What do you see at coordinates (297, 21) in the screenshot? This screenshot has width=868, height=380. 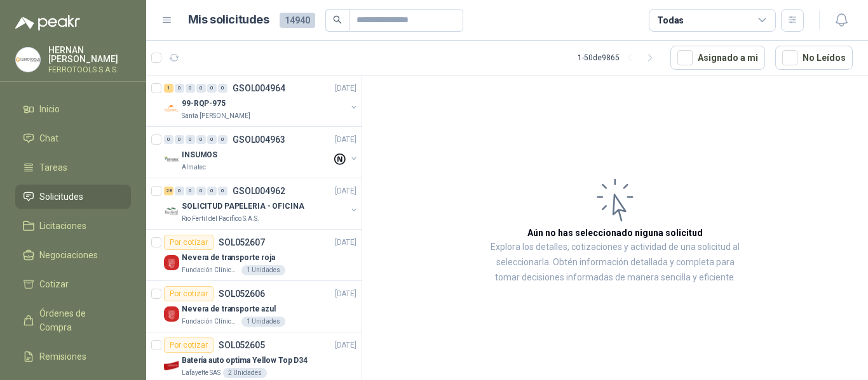 I see `span: 14940` at bounding box center [297, 21].